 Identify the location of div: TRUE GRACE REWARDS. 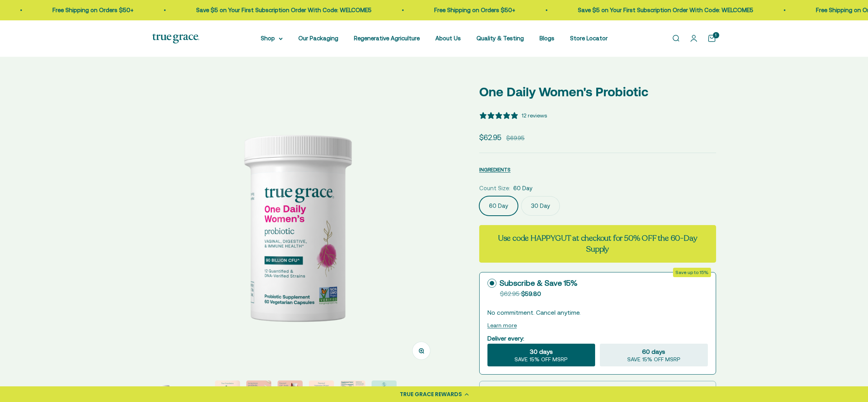
(431, 394).